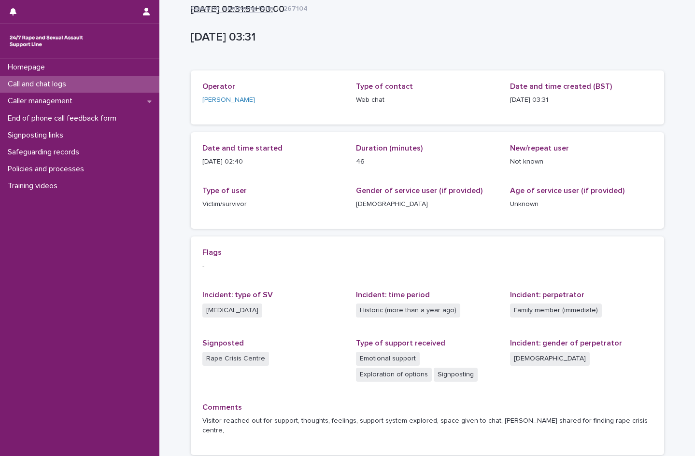  Describe the element at coordinates (389, 148) in the screenshot. I see `span: Duration (minutes)` at that location.